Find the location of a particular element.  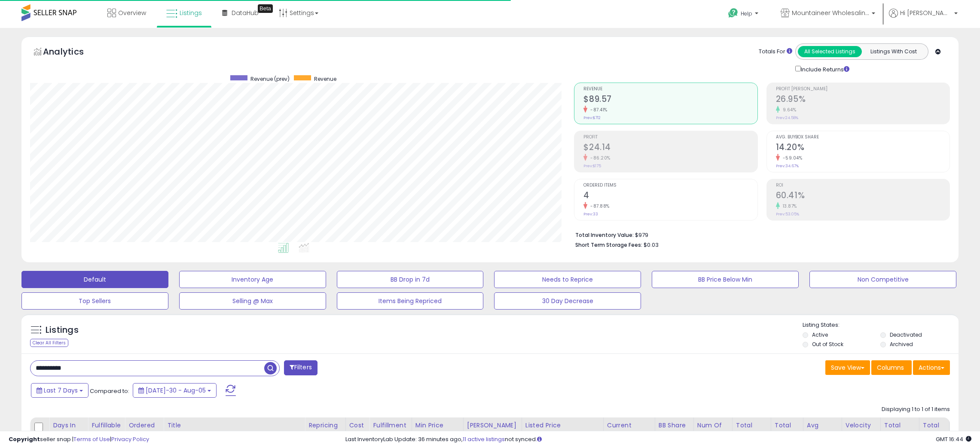

button: Inventory Age is located at coordinates (253, 279).